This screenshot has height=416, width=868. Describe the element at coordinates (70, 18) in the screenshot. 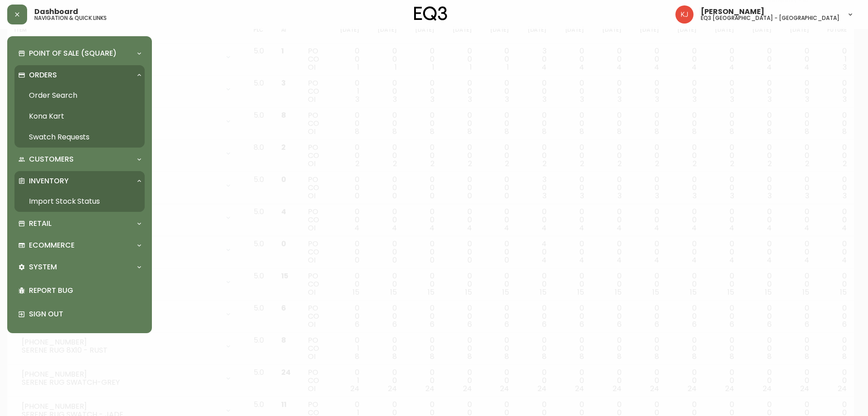

I see `h5: navigation & quick links` at that location.